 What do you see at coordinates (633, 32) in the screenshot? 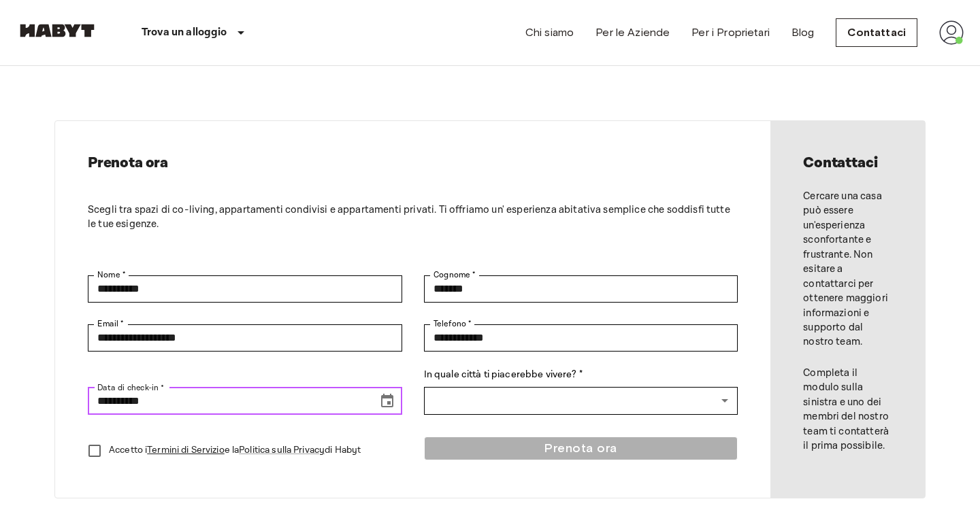
I see `a: Per le Aziende` at bounding box center [633, 32].